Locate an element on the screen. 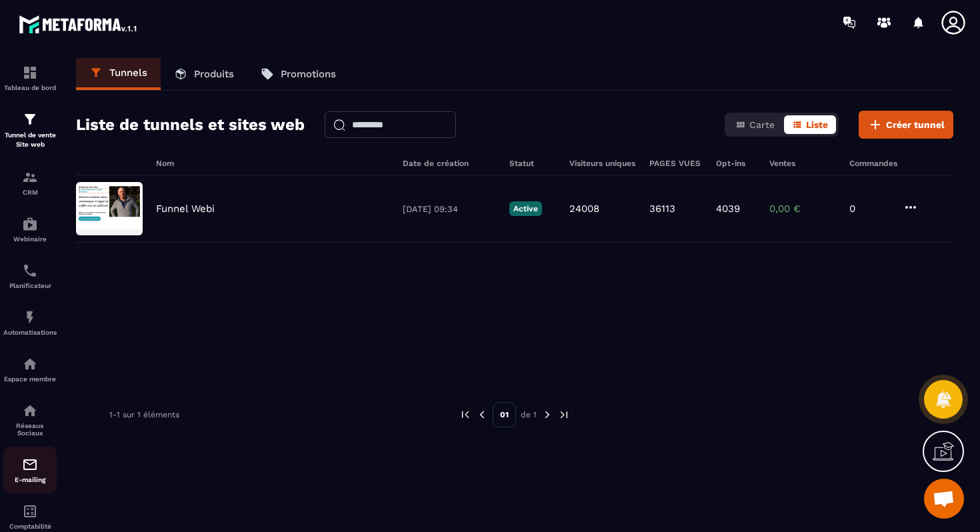 Image resolution: width=980 pixels, height=532 pixels. p: E-mailing is located at coordinates (30, 479).